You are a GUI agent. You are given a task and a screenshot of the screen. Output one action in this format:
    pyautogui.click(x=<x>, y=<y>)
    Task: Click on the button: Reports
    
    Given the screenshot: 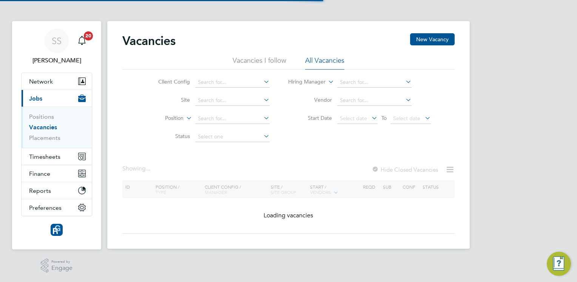 What is the action you would take?
    pyautogui.click(x=57, y=190)
    